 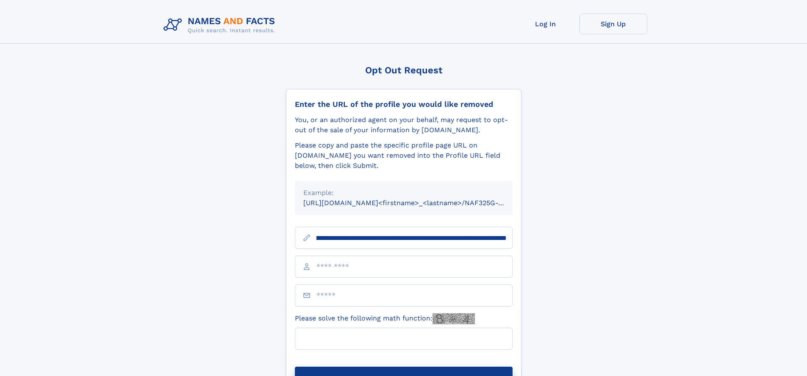 I want to click on div: Enter the URL of the profile you would like removed, so click(x=404, y=104).